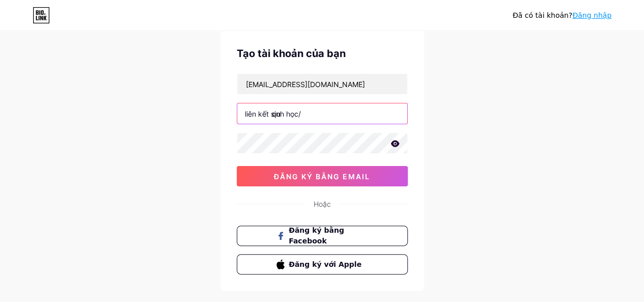 The width and height of the screenshot is (644, 302). I want to click on a: Đăng ký với Apple, so click(323, 264).